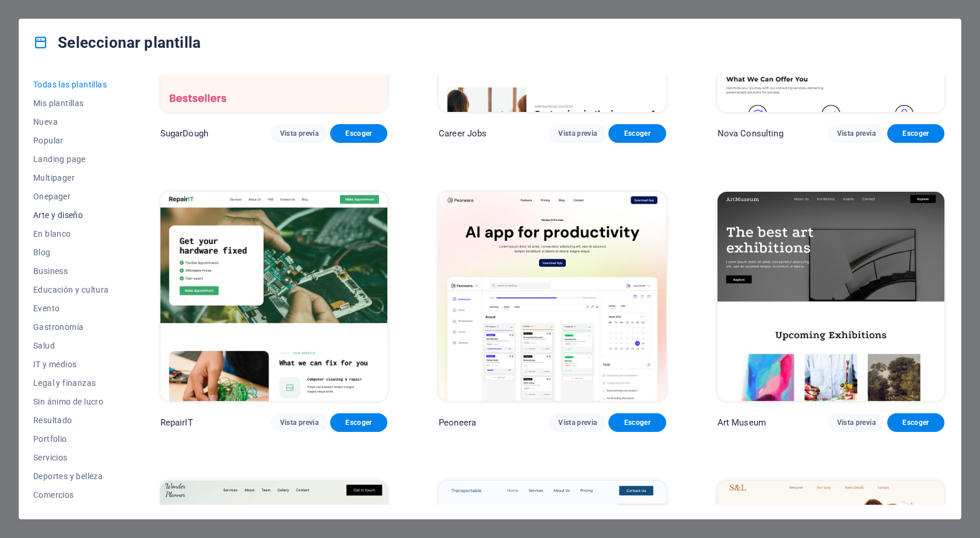  I want to click on button: Blog, so click(71, 252).